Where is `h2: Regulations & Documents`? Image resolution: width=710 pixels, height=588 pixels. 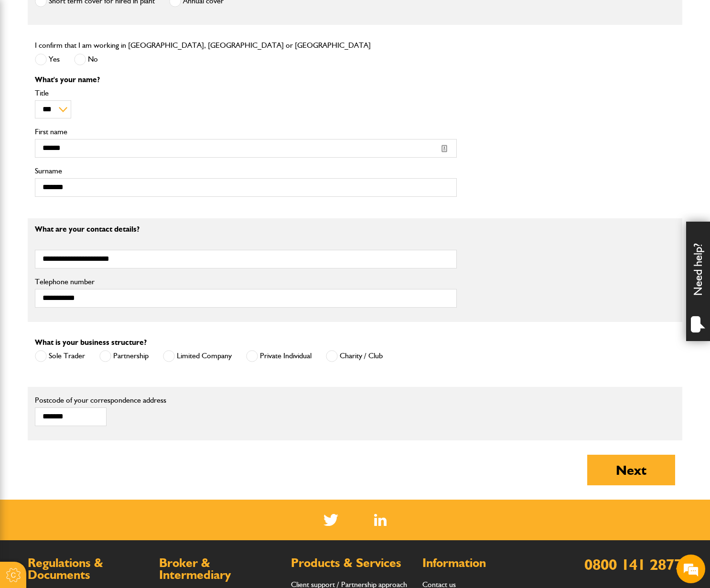
h2: Regulations & Documents is located at coordinates (88, 569).